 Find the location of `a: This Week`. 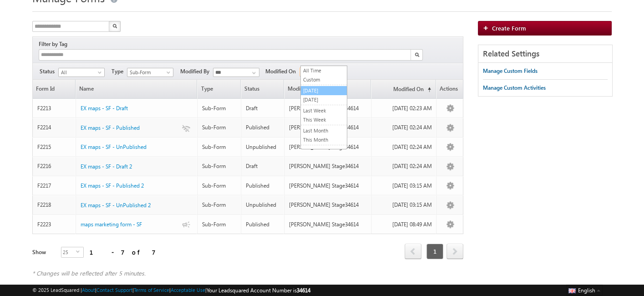

a: This Week is located at coordinates (324, 120).